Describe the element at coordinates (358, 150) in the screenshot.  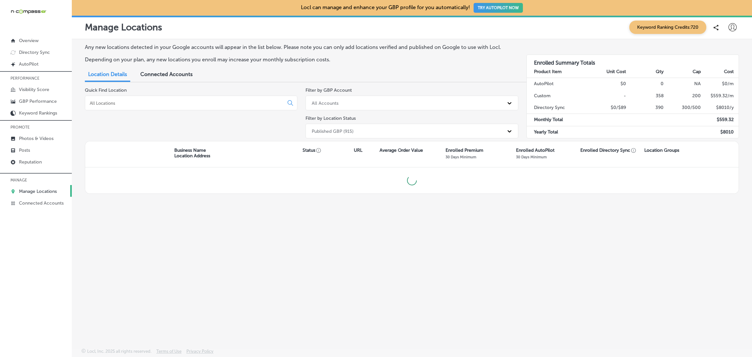
I see `p: URL` at that location.